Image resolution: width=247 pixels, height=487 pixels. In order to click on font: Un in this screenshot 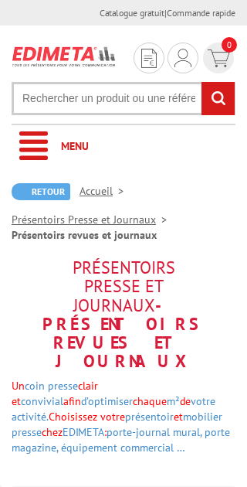, I will do `click(121, 417)`.